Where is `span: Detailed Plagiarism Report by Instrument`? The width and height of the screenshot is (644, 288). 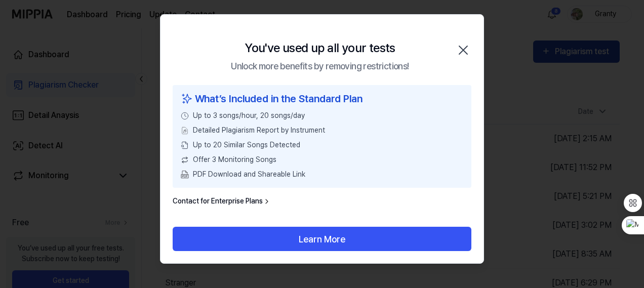 span: Detailed Plagiarism Report by Instrument is located at coordinates (259, 130).